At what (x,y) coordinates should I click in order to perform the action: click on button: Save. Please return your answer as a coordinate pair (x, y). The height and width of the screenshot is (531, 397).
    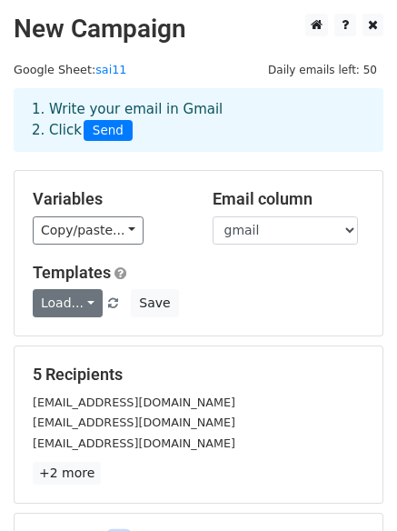
    Looking at the image, I should click on (155, 303).